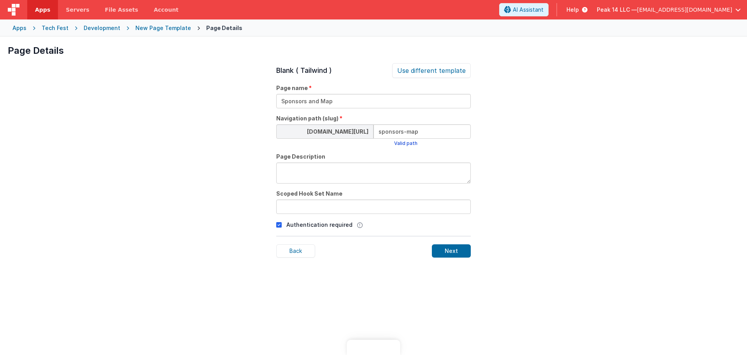  Describe the element at coordinates (102, 28) in the screenshot. I see `div: Development` at that location.